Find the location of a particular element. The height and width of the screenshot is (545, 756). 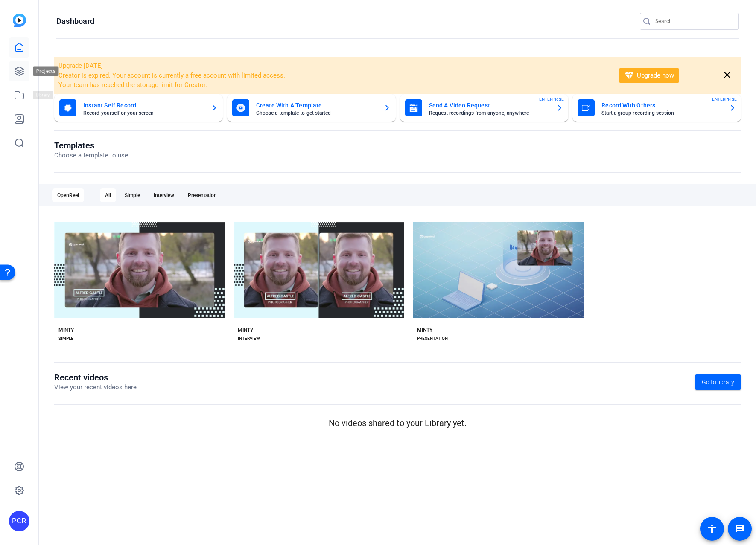

div: Interview is located at coordinates (164, 195).